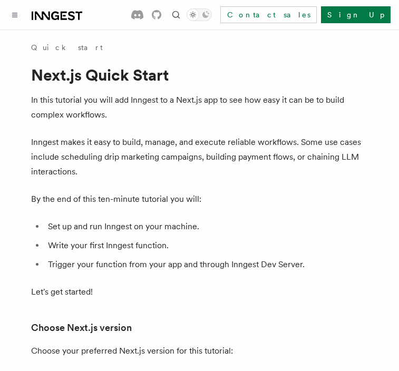  What do you see at coordinates (200, 157) in the screenshot?
I see `p: Inngest makes it easy to build, manage, and execute reliable workflows. Some use cases include sc...` at bounding box center [200, 157].